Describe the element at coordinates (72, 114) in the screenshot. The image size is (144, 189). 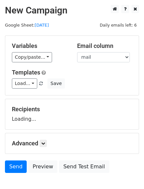
I see `div: Loading...` at that location.